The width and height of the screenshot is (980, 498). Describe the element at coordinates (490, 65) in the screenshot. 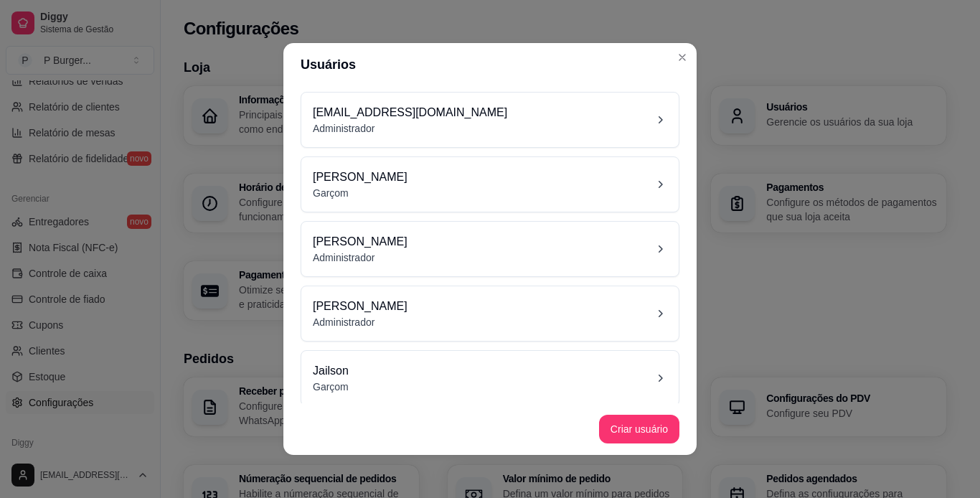

I see `header: Usuários` at that location.